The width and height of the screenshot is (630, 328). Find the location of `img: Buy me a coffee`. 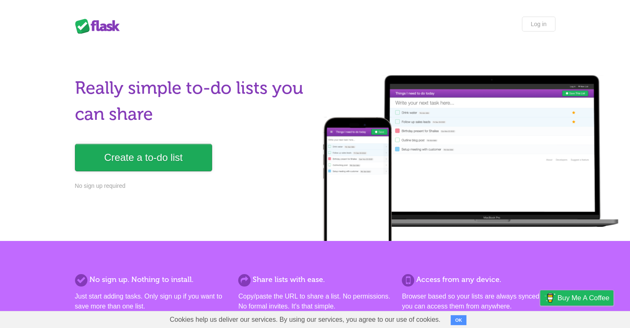

img: Buy me a coffee is located at coordinates (550, 297).